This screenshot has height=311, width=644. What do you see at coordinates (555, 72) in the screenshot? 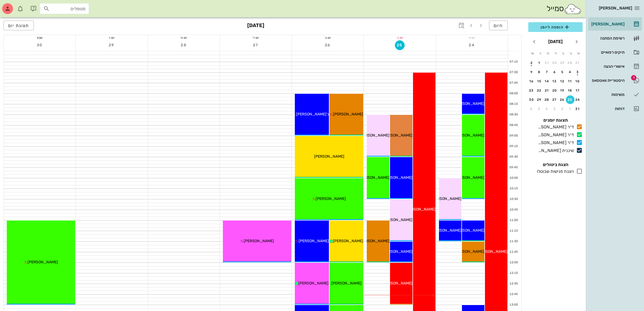
I see `button: 6` at bounding box center [555, 72].